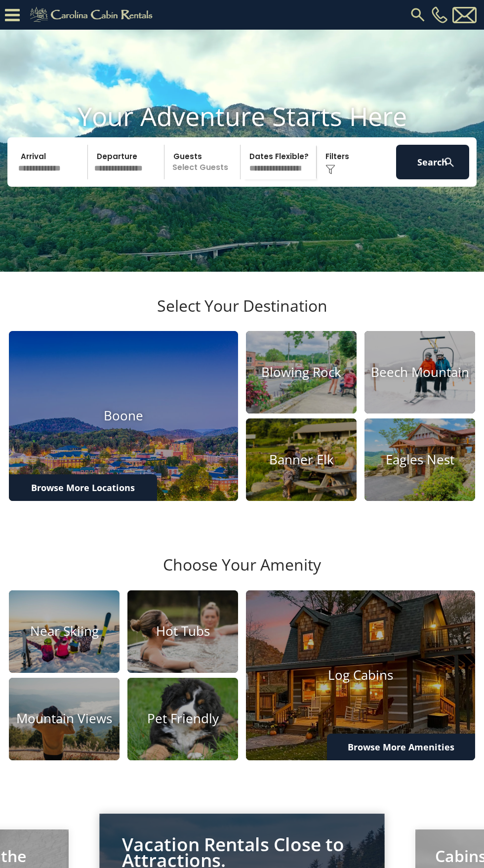  Describe the element at coordinates (183, 719) in the screenshot. I see `a: Pet Friendly` at that location.